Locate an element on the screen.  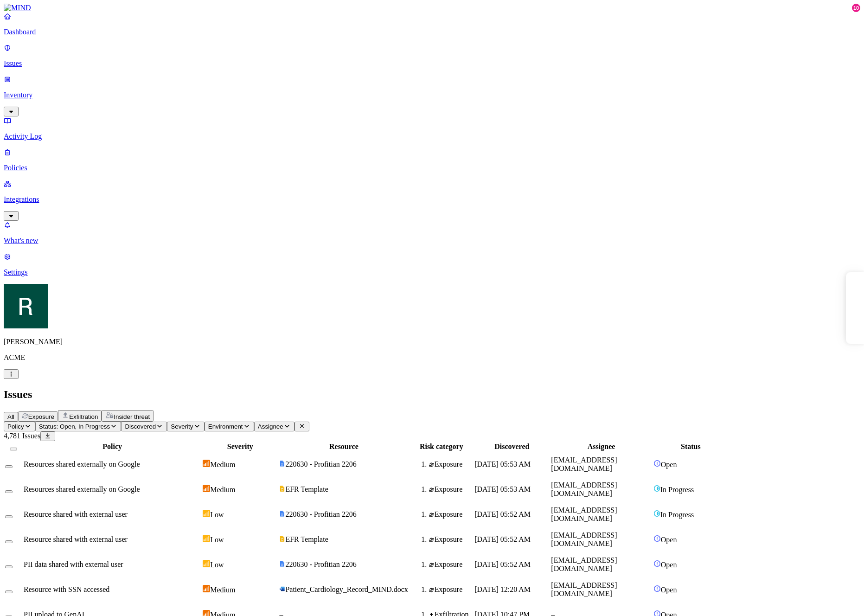
a: Inventory is located at coordinates (432, 95).